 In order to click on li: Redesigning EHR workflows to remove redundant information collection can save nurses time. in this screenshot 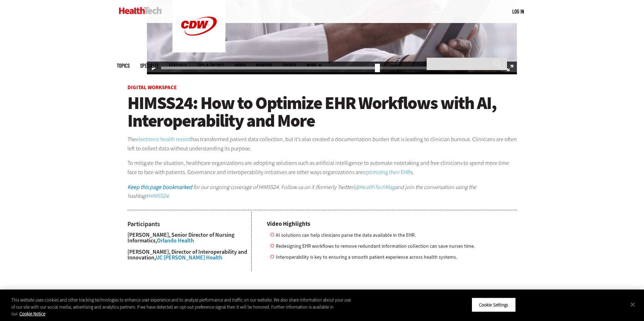, I will do `click(394, 246)`.